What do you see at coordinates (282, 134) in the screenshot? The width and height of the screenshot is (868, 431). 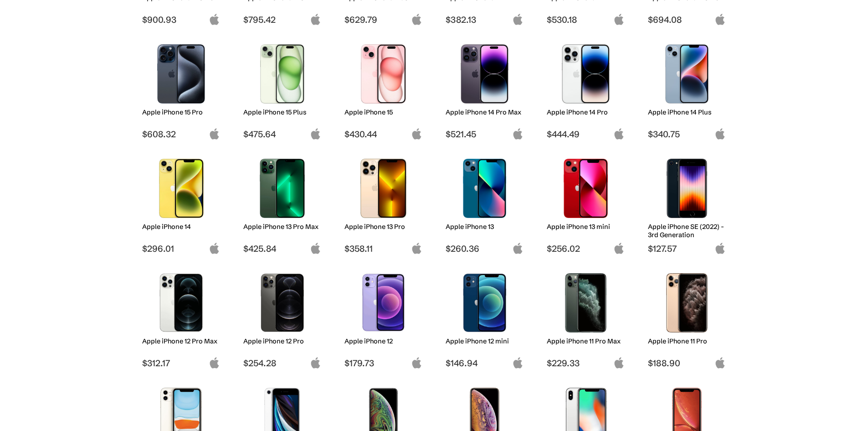 I see `span: $475.64` at bounding box center [282, 134].